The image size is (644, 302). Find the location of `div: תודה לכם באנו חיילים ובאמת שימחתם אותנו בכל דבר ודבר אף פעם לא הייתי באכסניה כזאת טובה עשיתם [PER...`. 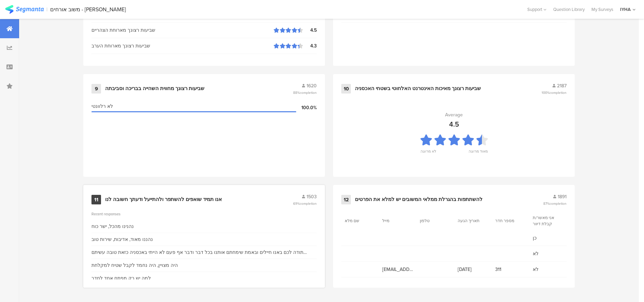

div: תודה לכם באנו חיילים ובאמת שימחתם אותנו בכל דבר ודבר אף פעם לא הייתי באכסניה כזאת טובה עשיתם [PER... is located at coordinates (204, 252).